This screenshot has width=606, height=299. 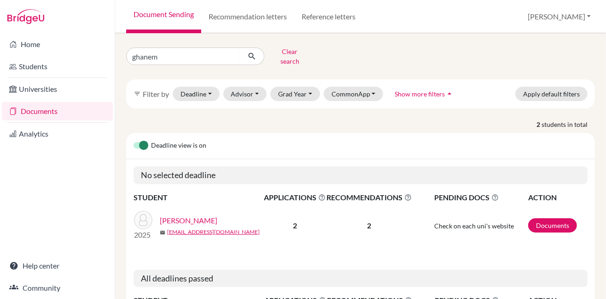 What do you see at coordinates (295, 197) in the screenshot?
I see `span: APPLICATIONS` at bounding box center [295, 197].